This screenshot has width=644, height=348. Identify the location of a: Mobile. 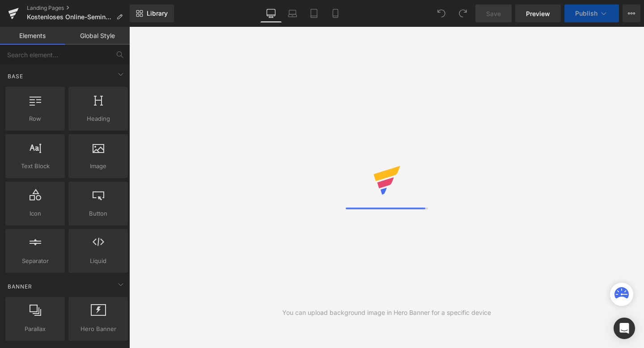
(336, 14).